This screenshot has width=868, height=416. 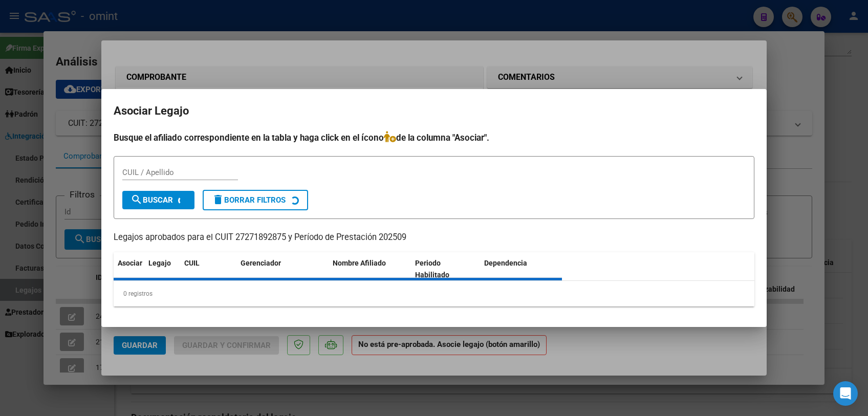 What do you see at coordinates (432, 268) in the screenshot?
I see `span: Periodo Habilitado` at bounding box center [432, 268].